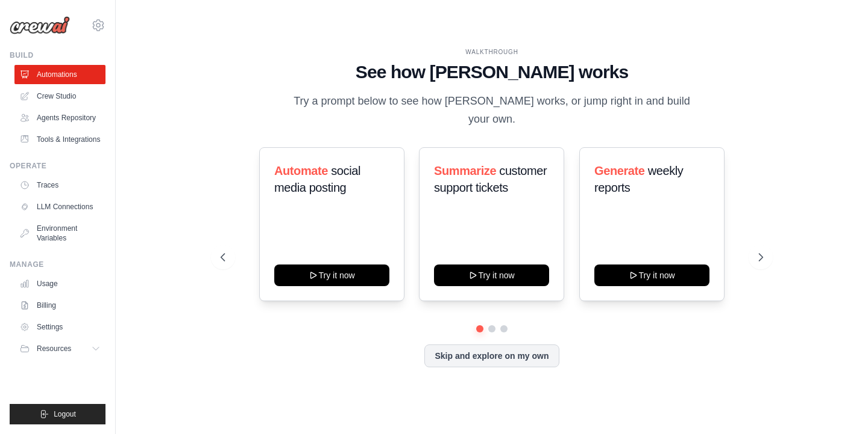 This screenshot has height=434, width=868. Describe the element at coordinates (638, 179) in the screenshot. I see `span: weekly reports` at that location.